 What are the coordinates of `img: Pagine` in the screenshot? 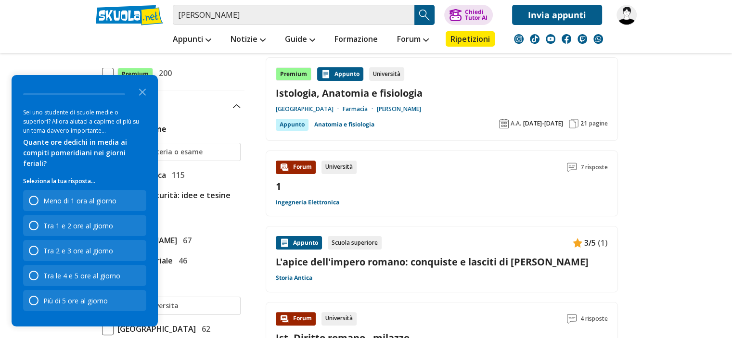 It's located at (573, 124).